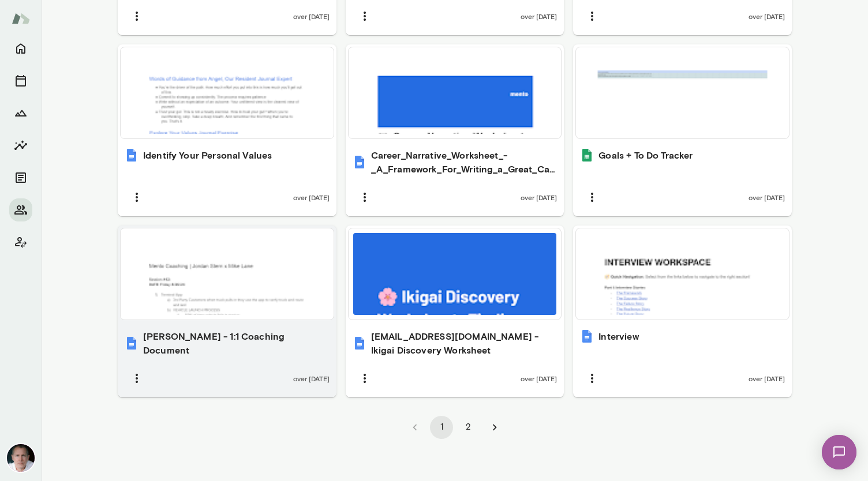 This screenshot has height=481, width=868. What do you see at coordinates (21, 146) in the screenshot?
I see `button: Insights` at bounding box center [21, 146].